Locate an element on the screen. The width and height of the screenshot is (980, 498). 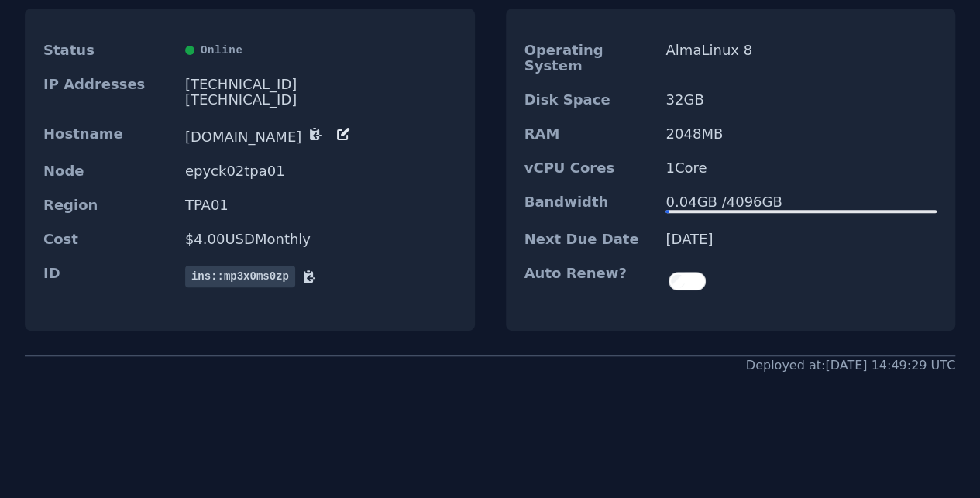
dd: 1 Core is located at coordinates (801, 168).